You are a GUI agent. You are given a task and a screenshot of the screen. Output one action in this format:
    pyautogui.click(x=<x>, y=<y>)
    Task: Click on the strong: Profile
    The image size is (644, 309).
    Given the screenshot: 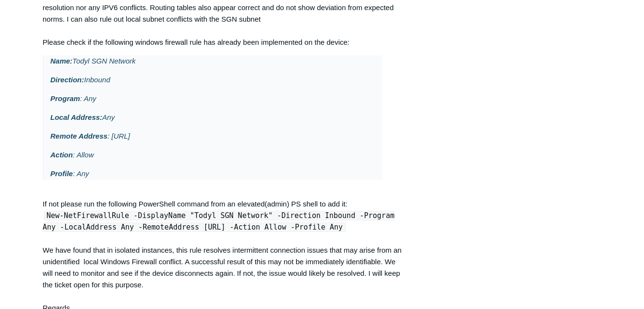 What is the action you would take?
    pyautogui.click(x=62, y=173)
    